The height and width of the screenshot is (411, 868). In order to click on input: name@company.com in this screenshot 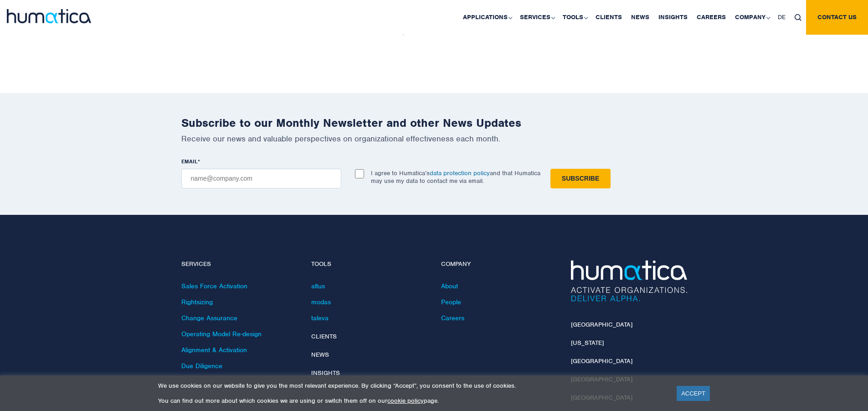, I will do `click(261, 178)`.